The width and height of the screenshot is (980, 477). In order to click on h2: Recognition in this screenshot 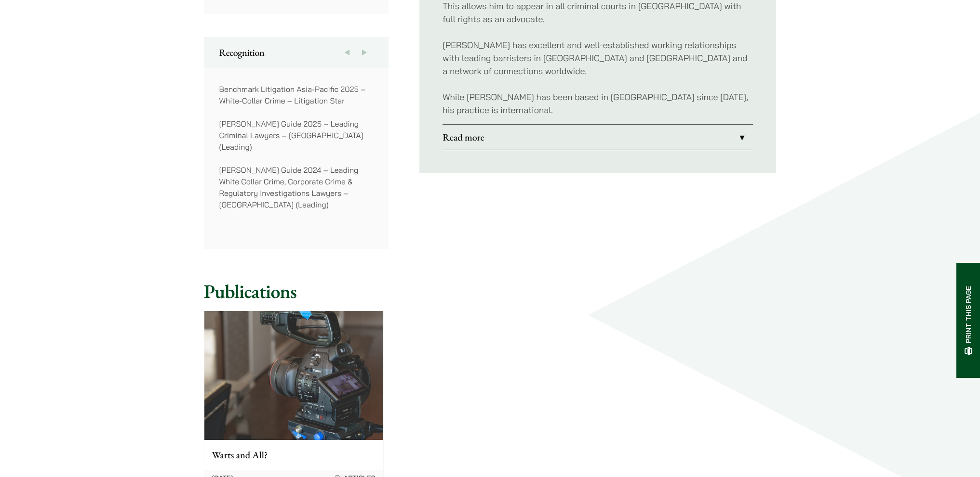, I will do `click(297, 53)`.